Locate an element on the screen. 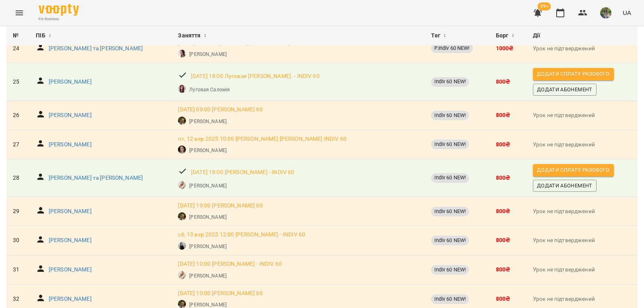  img: Стрижибовт Соломія is located at coordinates (182, 53).